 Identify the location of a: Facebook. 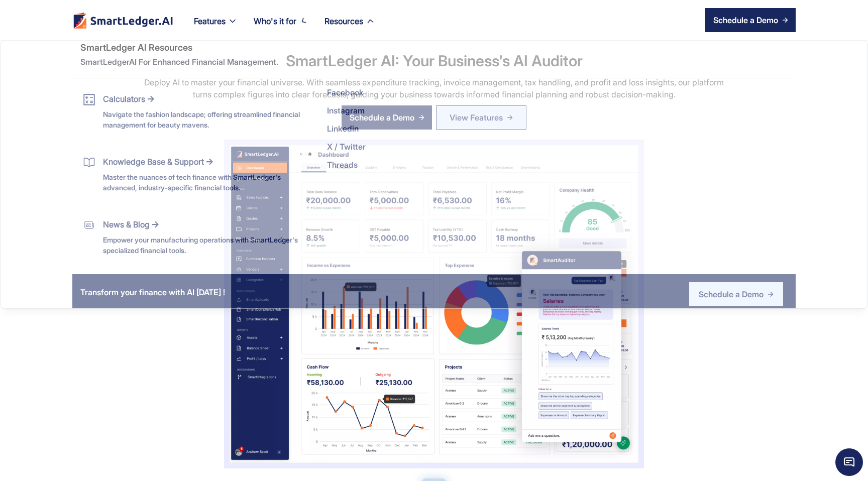
(365, 92).